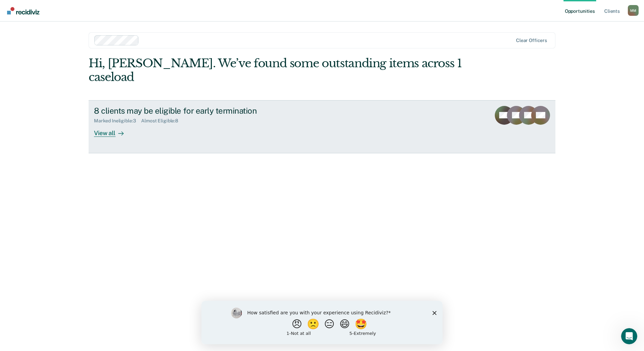 The image size is (644, 351). I want to click on button: 5, so click(160, 23).